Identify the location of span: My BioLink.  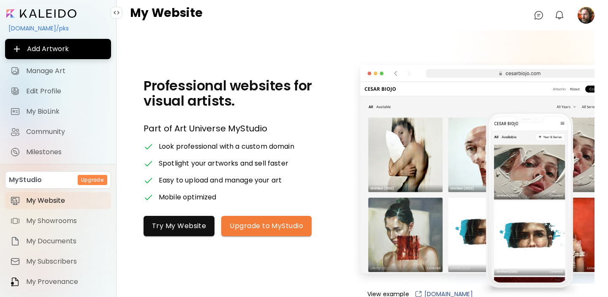
(66, 111).